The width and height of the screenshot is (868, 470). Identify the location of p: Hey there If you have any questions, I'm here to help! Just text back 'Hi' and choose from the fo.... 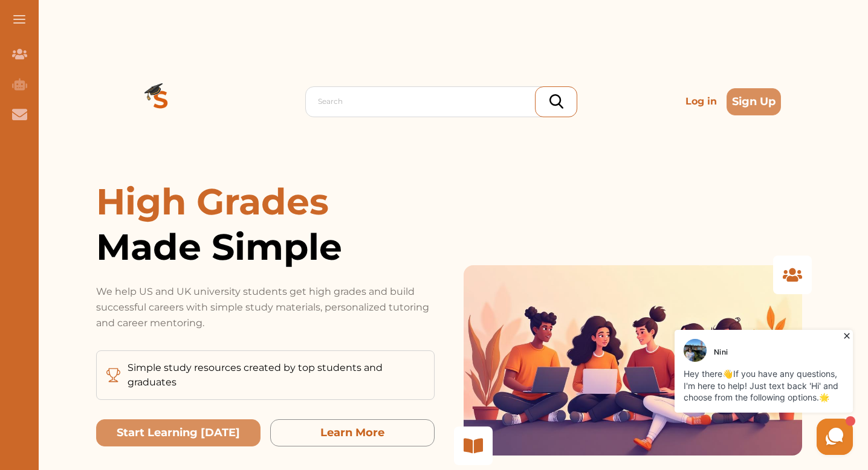
(185, 59).